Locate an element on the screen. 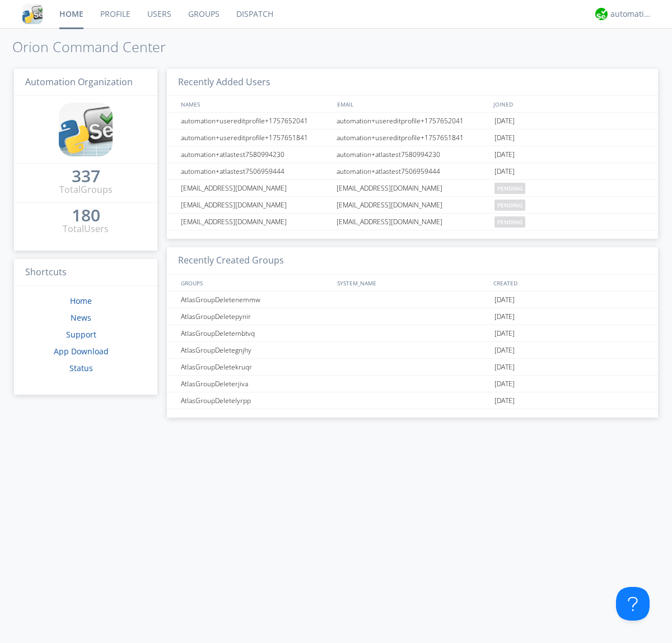 The width and height of the screenshot is (672, 643). a: Support is located at coordinates (81, 334).